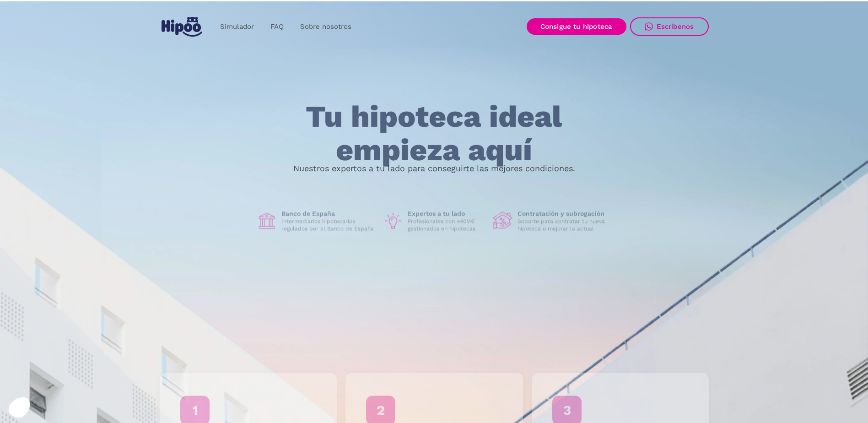  What do you see at coordinates (328, 225) in the screenshot?
I see `p: Intermediarios hipotecarios regulados por el Banco de España` at bounding box center [328, 225].